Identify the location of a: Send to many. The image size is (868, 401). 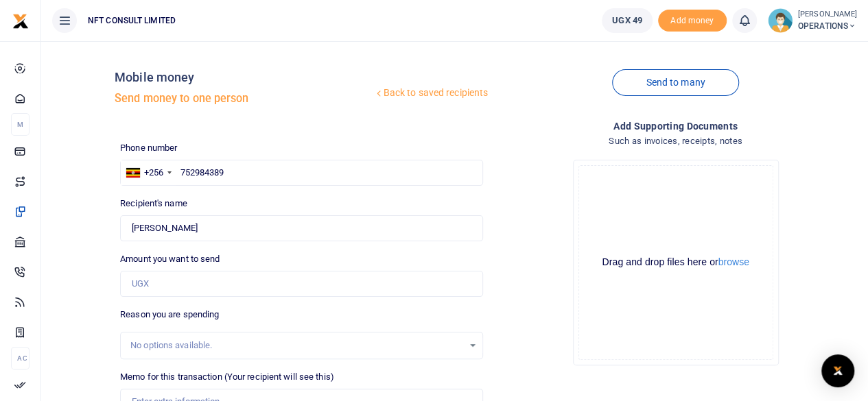
(675, 82).